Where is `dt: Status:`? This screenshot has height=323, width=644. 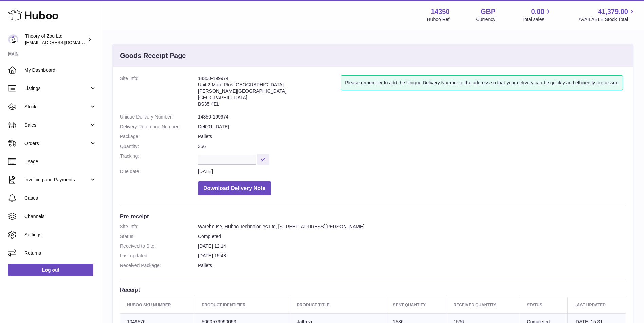
dt: Status: is located at coordinates (159, 237).